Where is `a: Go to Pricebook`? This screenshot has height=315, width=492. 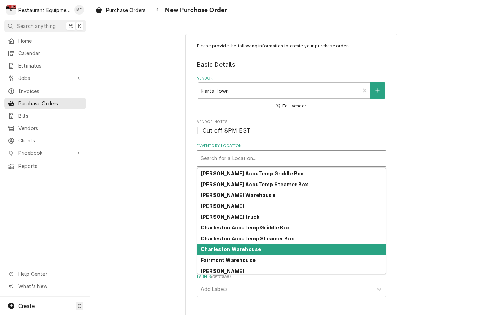 a: Go to Pricebook is located at coordinates (45, 153).